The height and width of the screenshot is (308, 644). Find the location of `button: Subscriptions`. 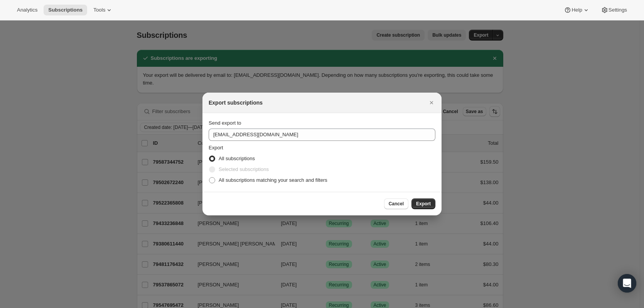

button: Subscriptions is located at coordinates (65, 10).